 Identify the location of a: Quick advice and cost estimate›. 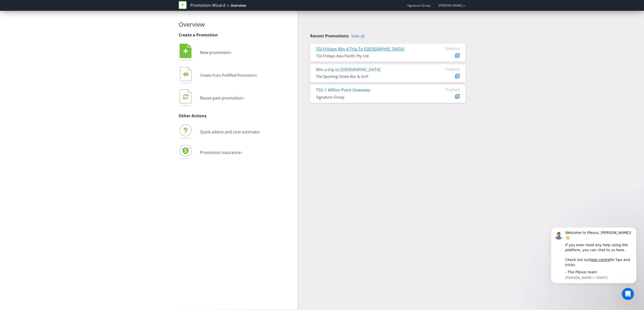
(220, 132).